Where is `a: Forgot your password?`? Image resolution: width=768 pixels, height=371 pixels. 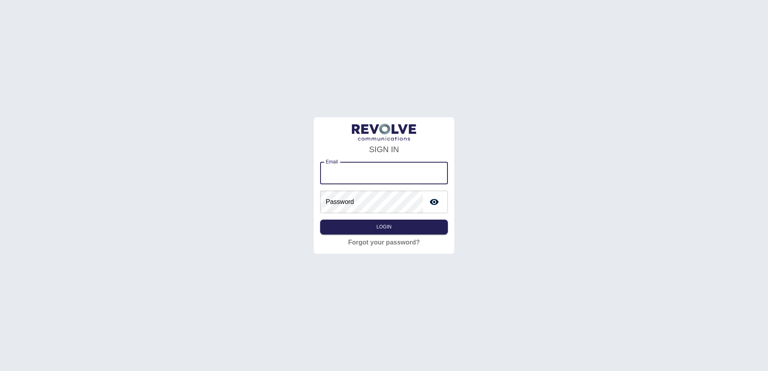 a: Forgot your password? is located at coordinates (384, 243).